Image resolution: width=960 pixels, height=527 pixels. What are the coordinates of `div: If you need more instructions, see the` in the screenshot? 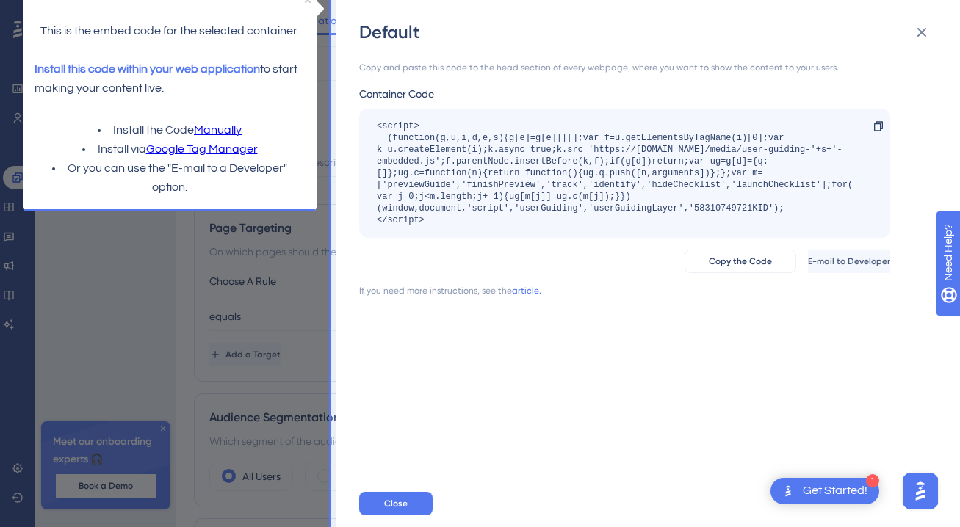 It's located at (435, 291).